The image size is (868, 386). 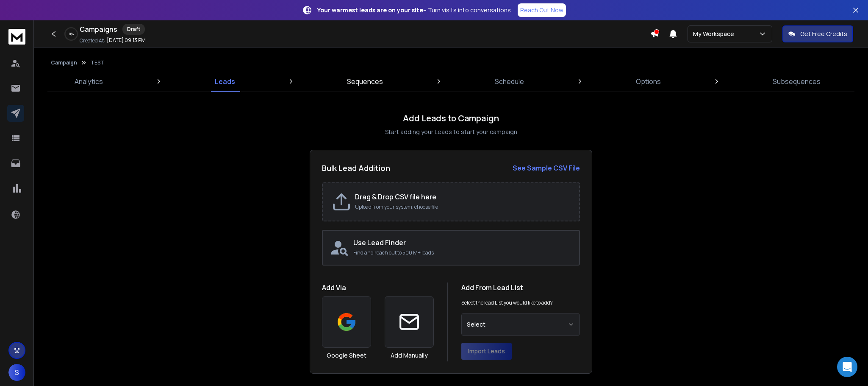 What do you see at coordinates (414, 10) in the screenshot?
I see `p: – Turn visits into conversations` at bounding box center [414, 10].